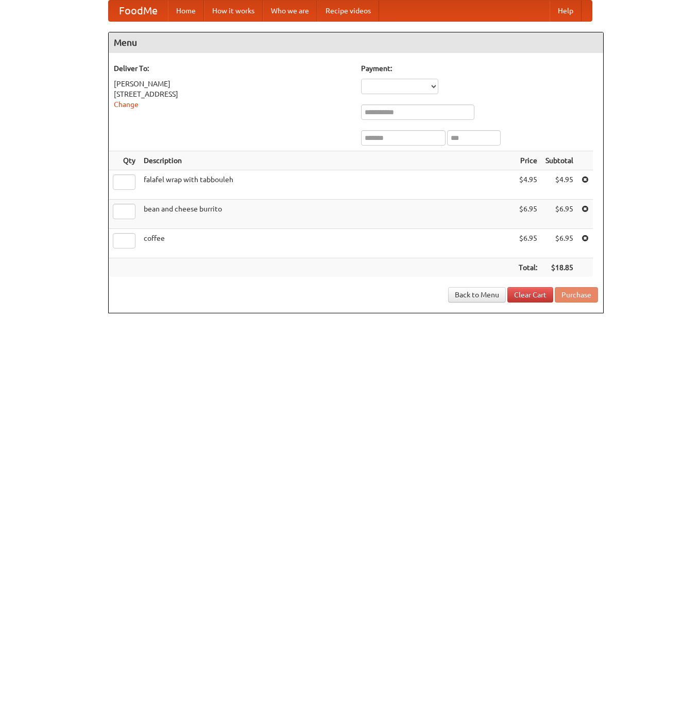 Image resolution: width=700 pixels, height=728 pixels. I want to click on button: Purchase, so click(576, 295).